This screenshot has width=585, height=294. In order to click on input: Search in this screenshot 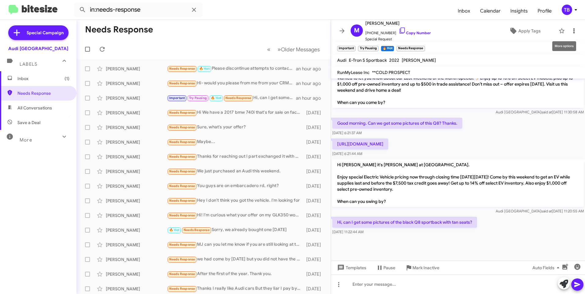, I will do `click(138, 10)`.